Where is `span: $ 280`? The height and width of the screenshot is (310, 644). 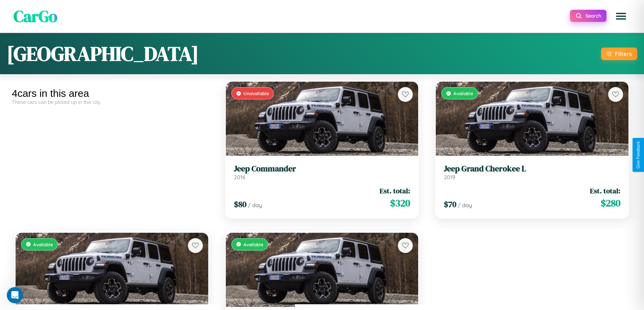 span: $ 280 is located at coordinates (611, 203).